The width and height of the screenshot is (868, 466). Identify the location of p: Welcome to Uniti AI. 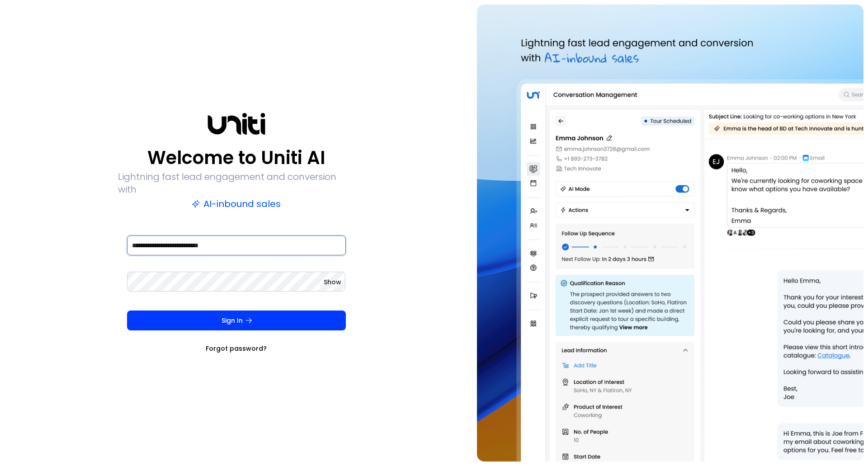
(236, 158).